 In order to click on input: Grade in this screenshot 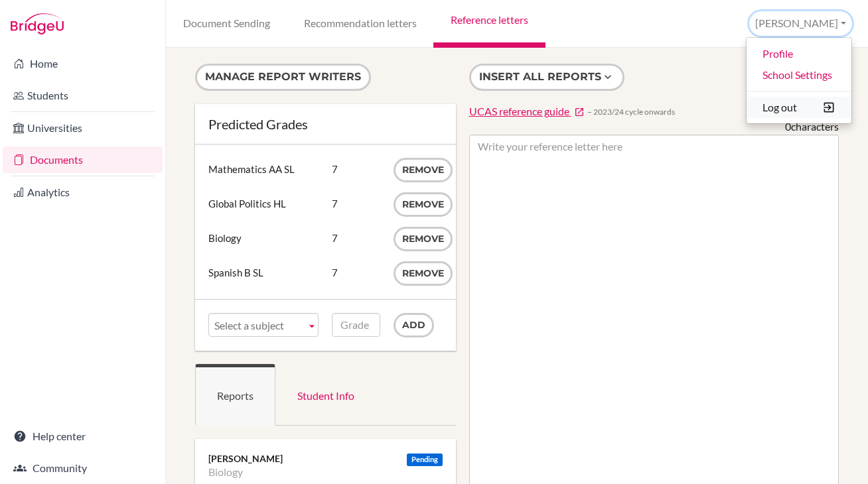, I will do `click(356, 325)`.